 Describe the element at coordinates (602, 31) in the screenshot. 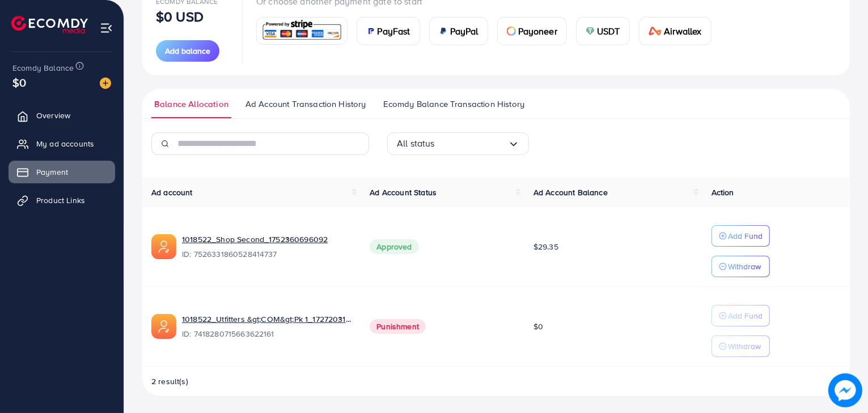

I see `a: cardUSDT` at that location.